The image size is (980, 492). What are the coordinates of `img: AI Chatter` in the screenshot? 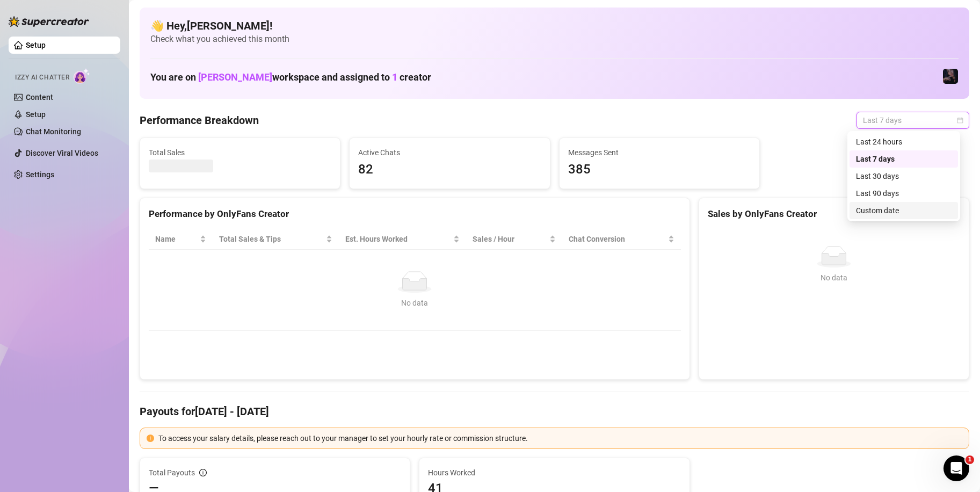 It's located at (82, 76).